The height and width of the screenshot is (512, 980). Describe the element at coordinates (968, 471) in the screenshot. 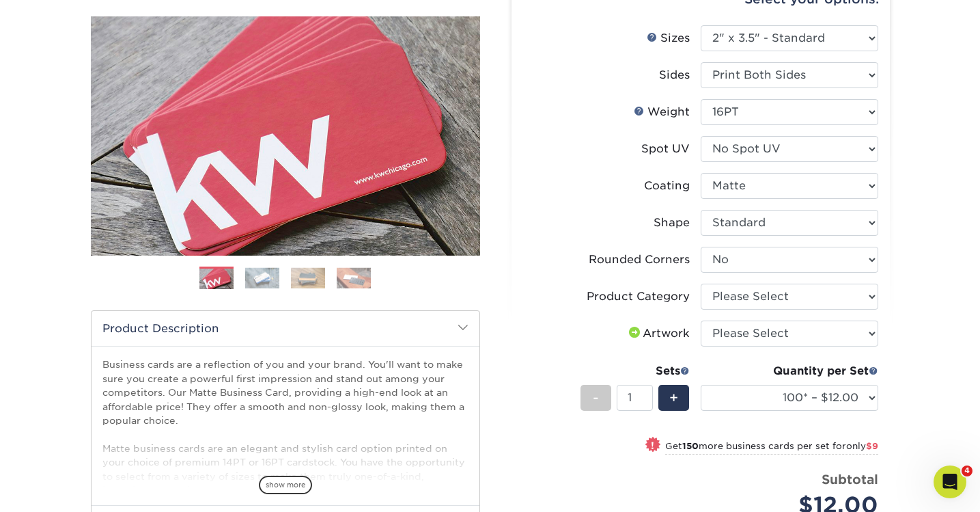

I see `span: 4` at that location.